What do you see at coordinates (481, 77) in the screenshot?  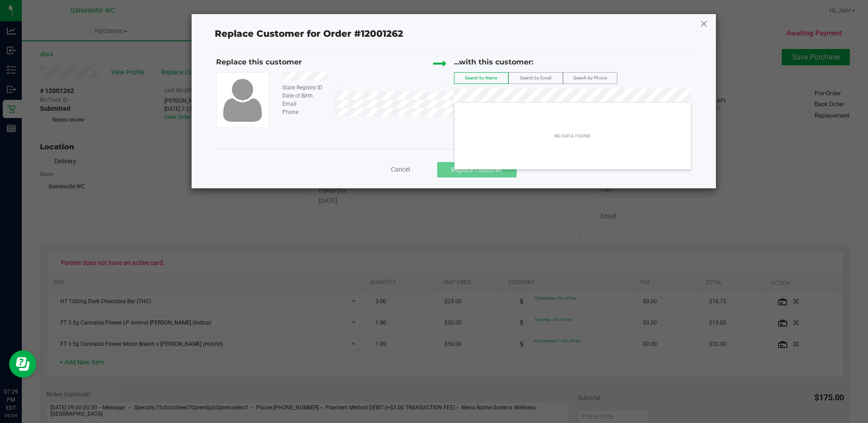 I see `span: Search by Name` at bounding box center [481, 77].